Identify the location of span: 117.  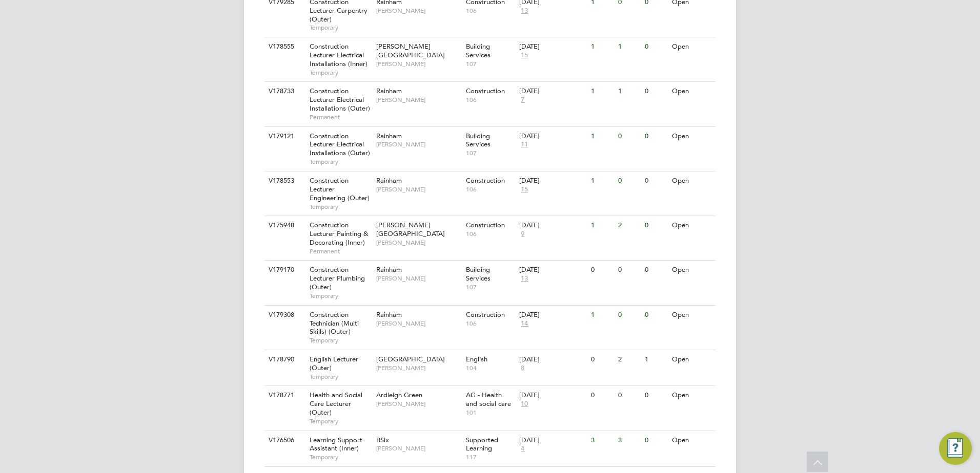
(490, 457).